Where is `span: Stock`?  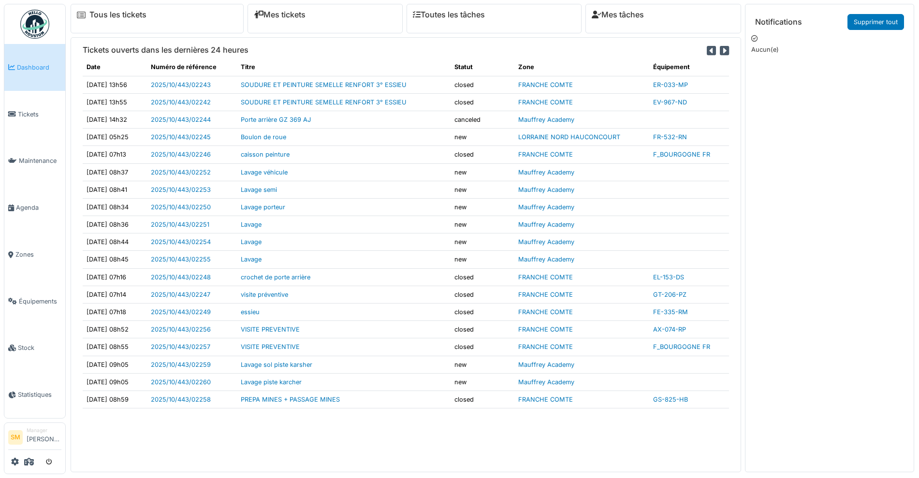 span: Stock is located at coordinates (40, 348).